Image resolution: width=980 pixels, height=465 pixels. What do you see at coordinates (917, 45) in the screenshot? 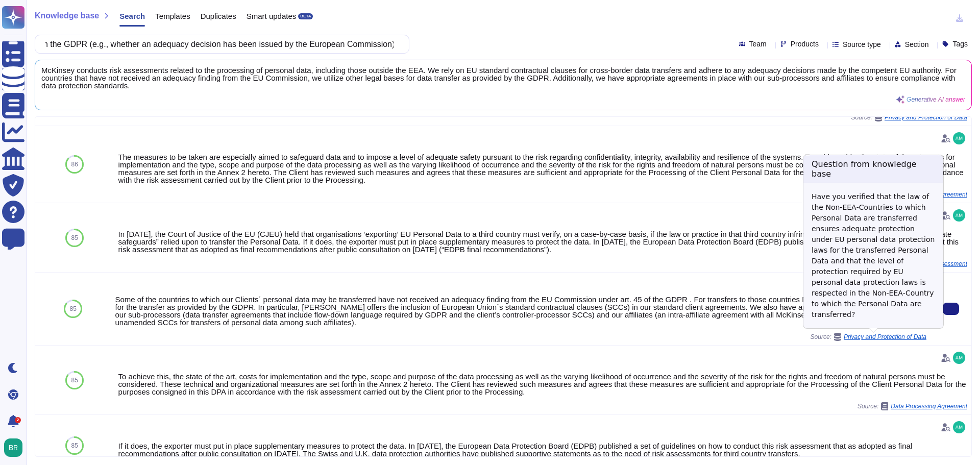
I see `span: Section` at bounding box center [917, 45].